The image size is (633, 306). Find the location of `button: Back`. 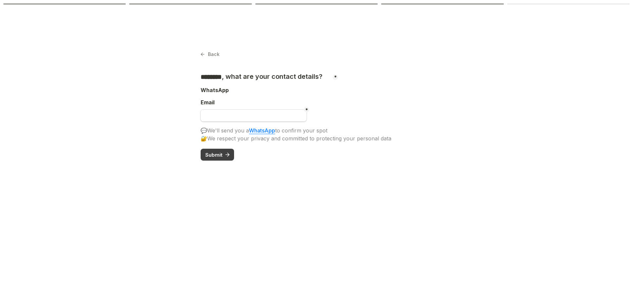

button: Back is located at coordinates (210, 54).